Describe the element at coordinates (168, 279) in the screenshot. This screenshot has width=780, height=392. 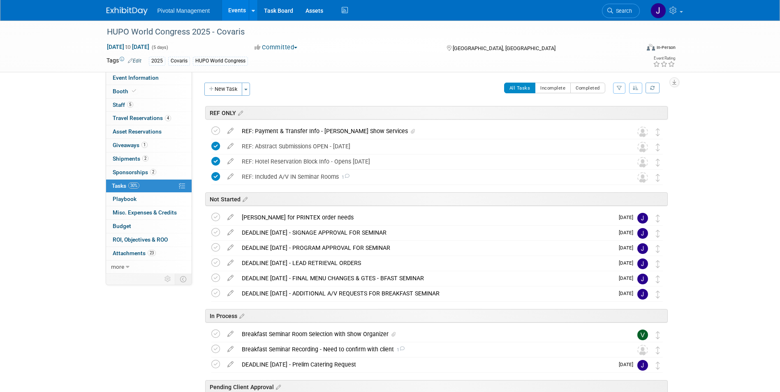
I see `td: Personalize Event Tab Strip` at that location.